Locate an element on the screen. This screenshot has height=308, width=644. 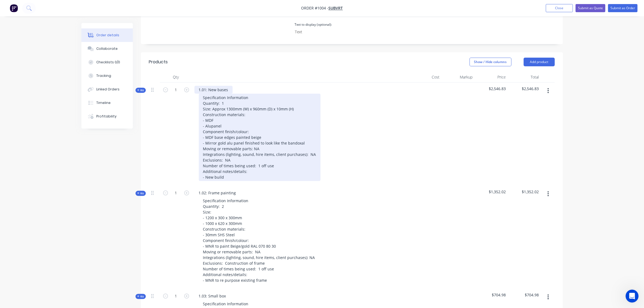
div: Markup is located at coordinates (458, 77).